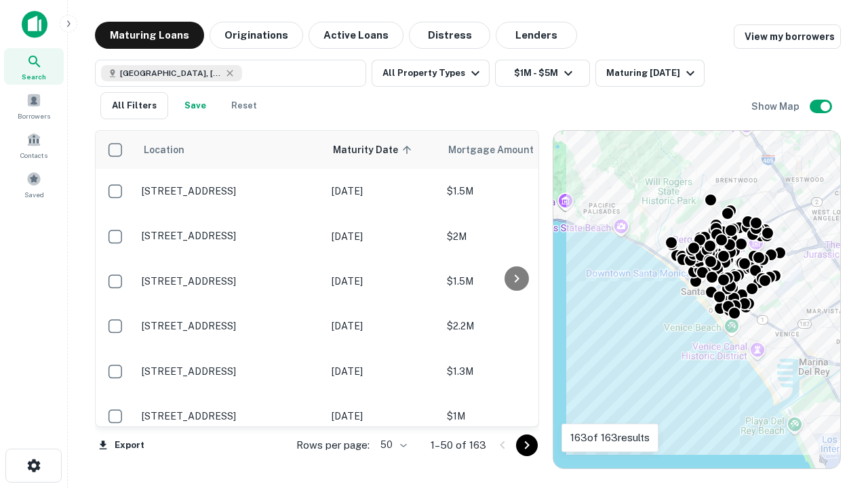 The image size is (868, 488). I want to click on div: Chat Widget, so click(834, 413).